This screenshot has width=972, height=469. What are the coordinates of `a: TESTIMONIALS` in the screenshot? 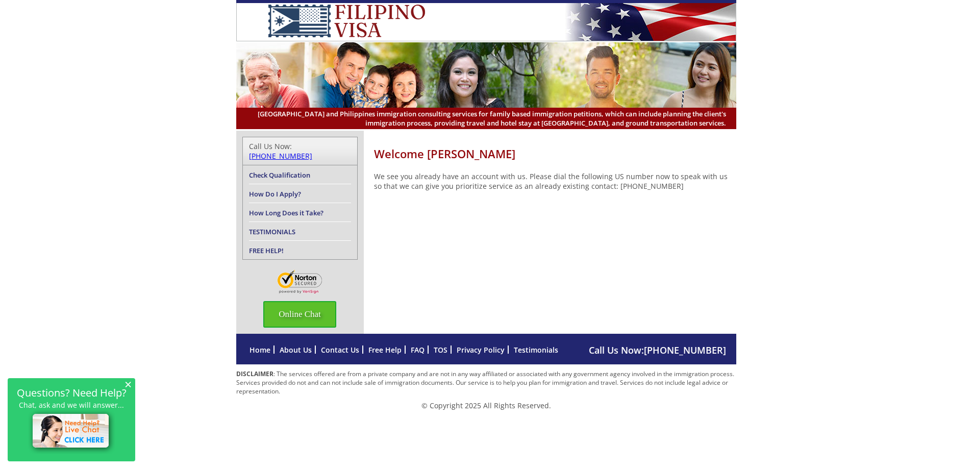 It's located at (272, 232).